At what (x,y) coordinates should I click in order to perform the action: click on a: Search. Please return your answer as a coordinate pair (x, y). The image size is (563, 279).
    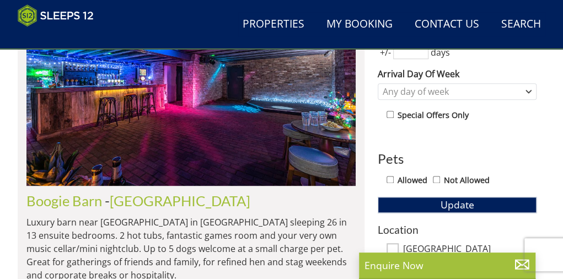
    Looking at the image, I should click on (521, 24).